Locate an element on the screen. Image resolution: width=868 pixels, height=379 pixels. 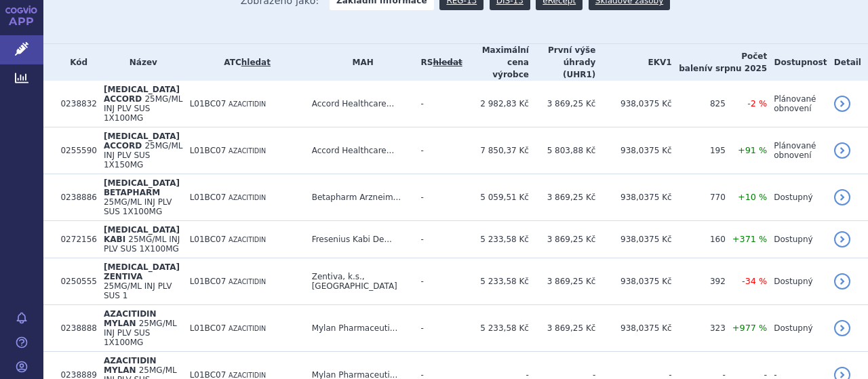
td: 0238832 is located at coordinates (74, 104).